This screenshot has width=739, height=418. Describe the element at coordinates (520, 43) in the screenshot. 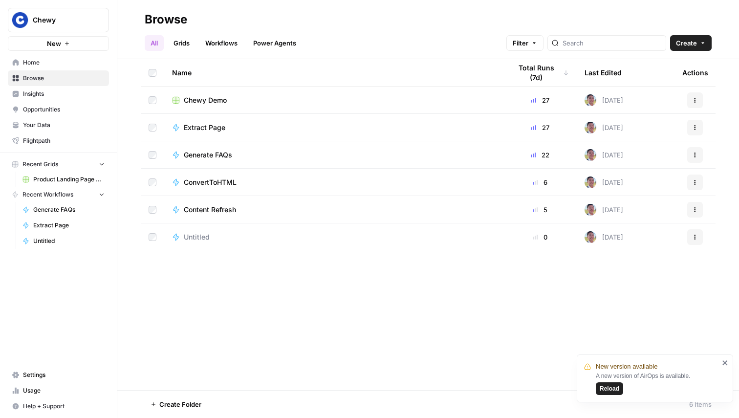

I see `span: Filter` at that location.